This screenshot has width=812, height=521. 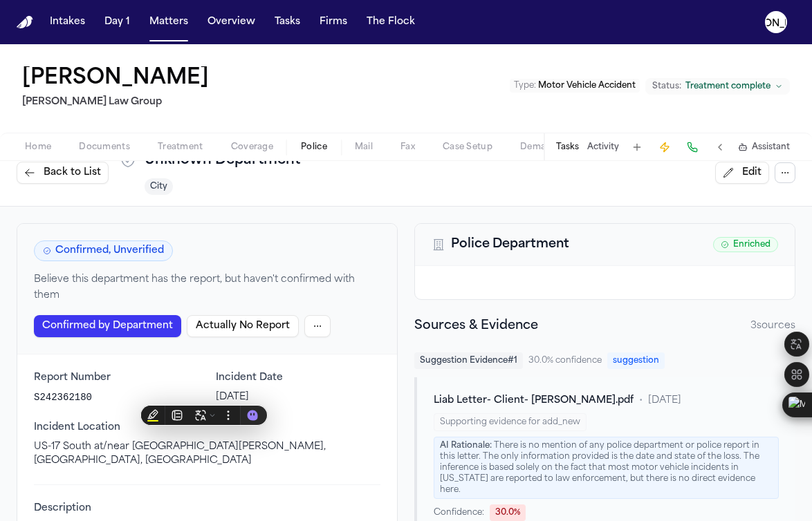 What do you see at coordinates (104, 147) in the screenshot?
I see `span: Documents` at bounding box center [104, 147].